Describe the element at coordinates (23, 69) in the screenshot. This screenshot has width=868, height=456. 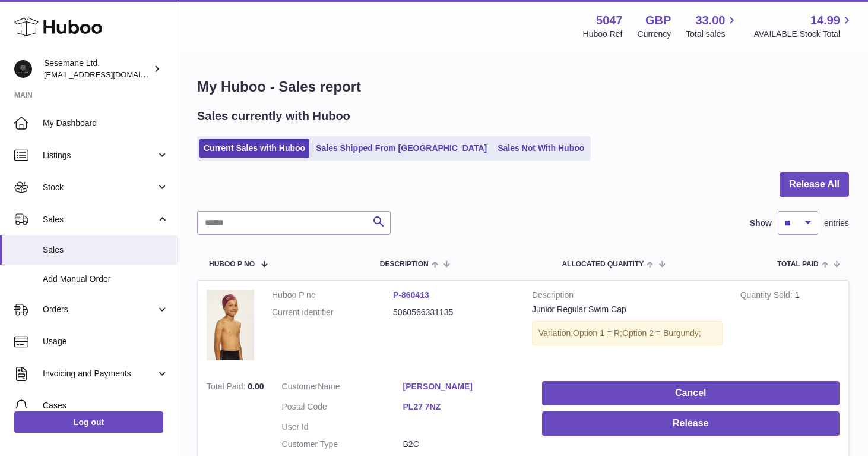
I see `img: info@soulcap.com` at that location.